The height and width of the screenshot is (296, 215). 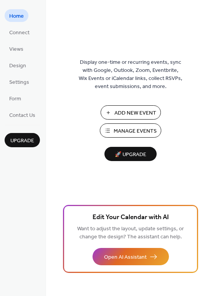 I want to click on button: Upgrade, so click(x=22, y=140).